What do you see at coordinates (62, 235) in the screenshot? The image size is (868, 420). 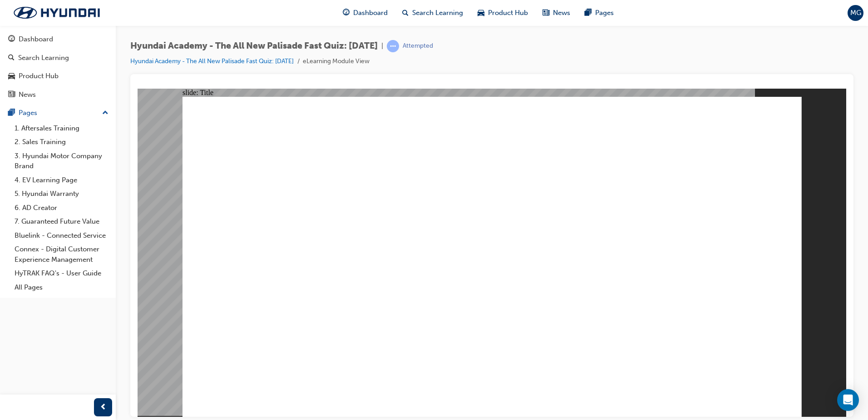 I see `a: Bluelink - Connected Service` at bounding box center [62, 235].